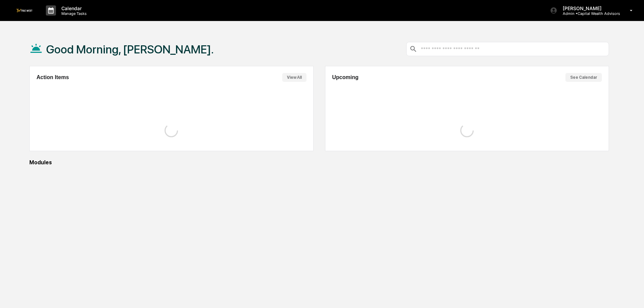 This screenshot has height=308, width=644. I want to click on a: View All, so click(294, 77).